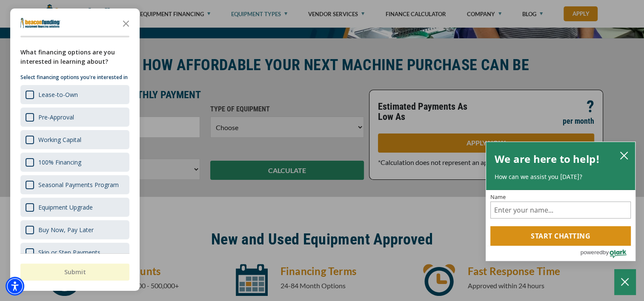 This screenshot has width=644, height=301. What do you see at coordinates (75, 77) in the screenshot?
I see `p: Select financing options you're interested in` at bounding box center [75, 77].